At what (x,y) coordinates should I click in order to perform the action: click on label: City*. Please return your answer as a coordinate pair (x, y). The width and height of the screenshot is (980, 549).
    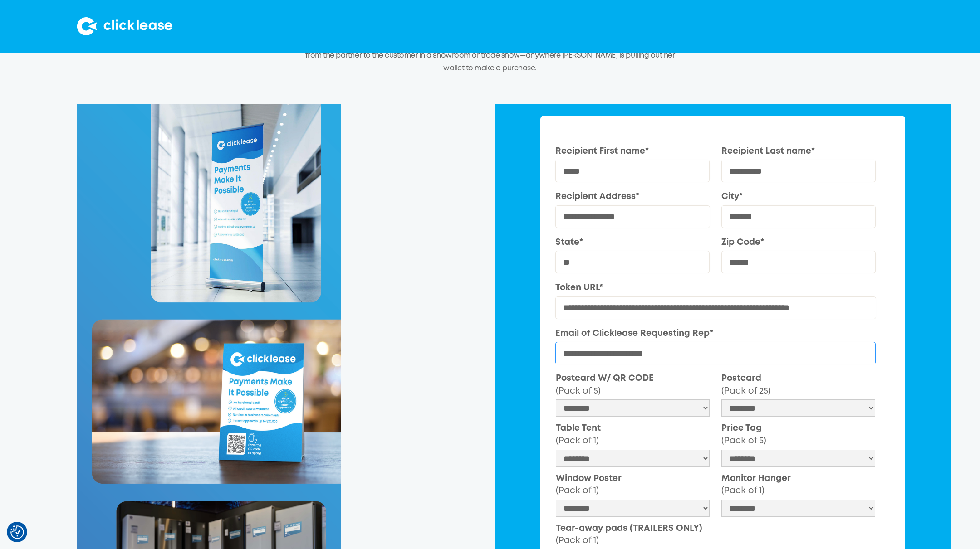
    Looking at the image, I should click on (798, 197).